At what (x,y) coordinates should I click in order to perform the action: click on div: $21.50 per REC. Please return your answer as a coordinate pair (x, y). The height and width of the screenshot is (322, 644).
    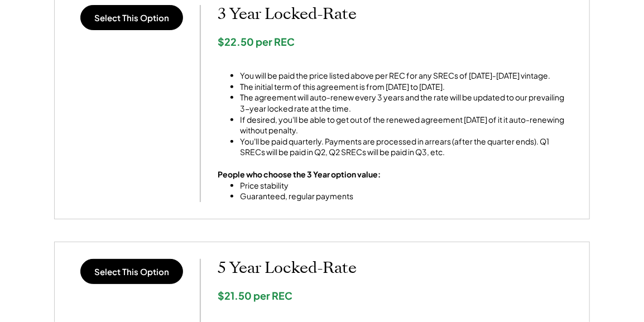
    Looking at the image, I should click on (395, 295).